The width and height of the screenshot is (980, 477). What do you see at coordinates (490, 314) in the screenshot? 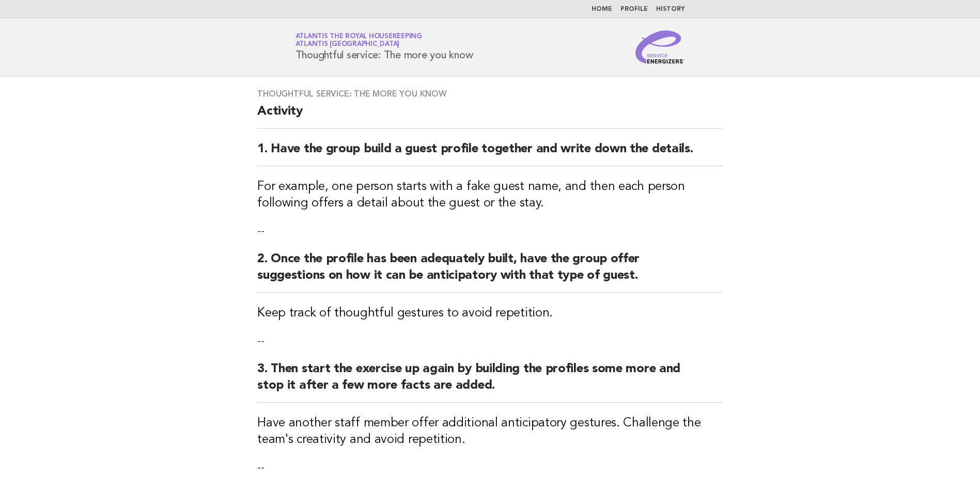
I see `h3: Keep track of thoughtful gestures to avoid repetition.` at bounding box center [490, 314].